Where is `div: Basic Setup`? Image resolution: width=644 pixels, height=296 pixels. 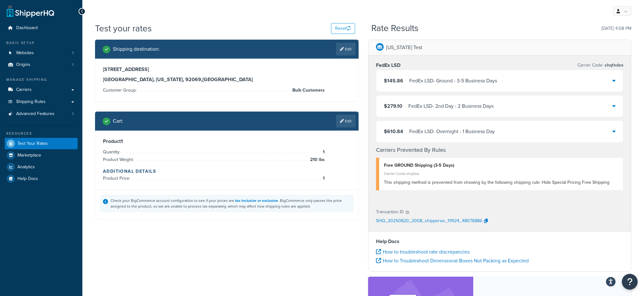
div: Basic Setup is located at coordinates (41, 43).